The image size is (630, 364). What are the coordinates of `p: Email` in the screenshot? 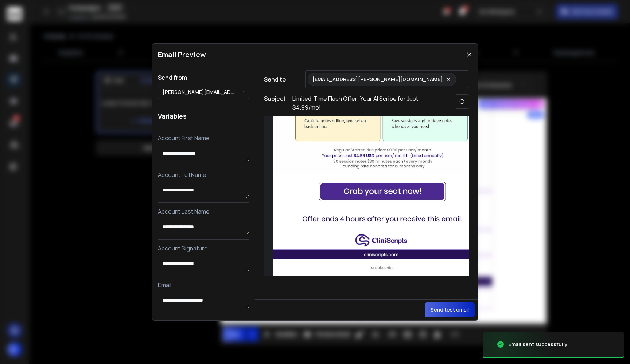 It's located at (203, 285).